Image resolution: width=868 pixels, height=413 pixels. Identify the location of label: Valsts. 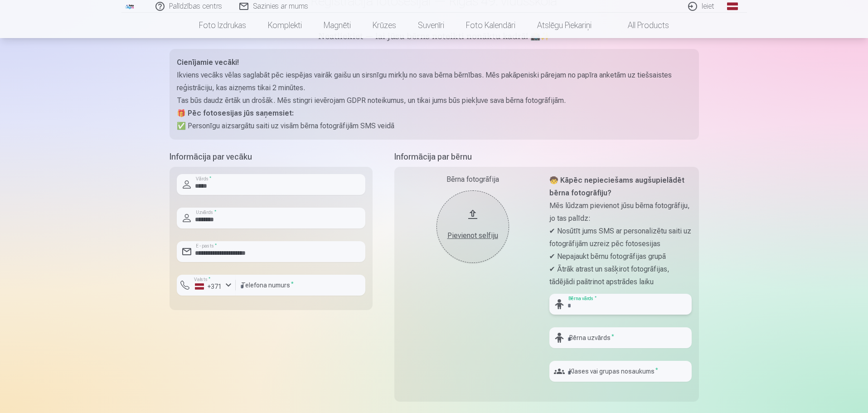
(203, 279).